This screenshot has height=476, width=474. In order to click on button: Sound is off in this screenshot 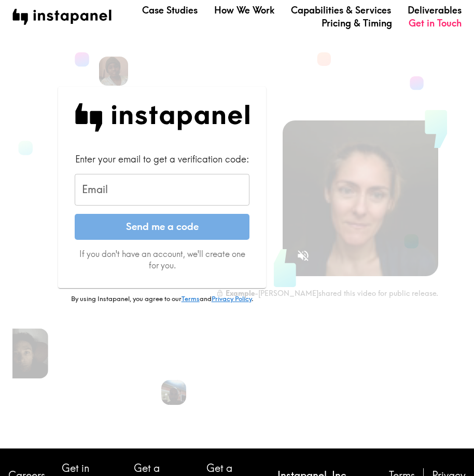, I will do `click(303, 255)`.